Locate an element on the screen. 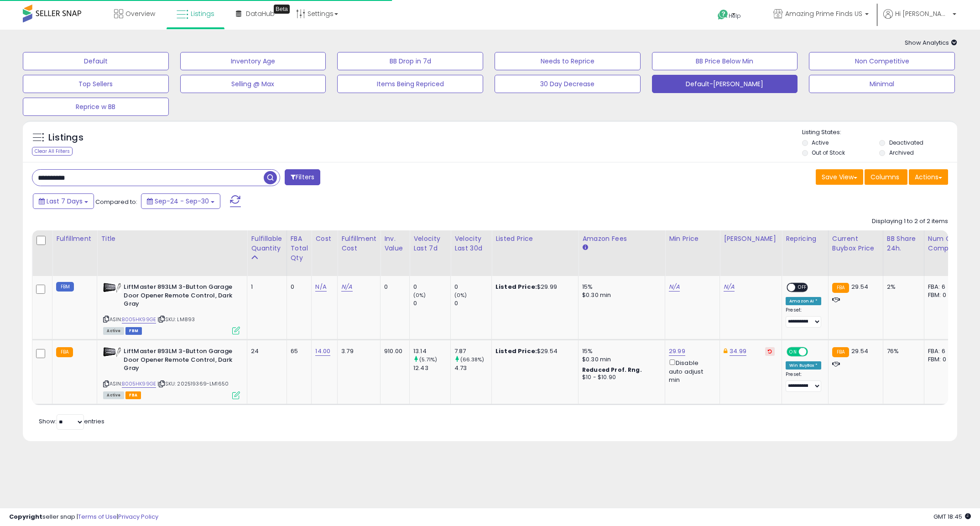  div: Fulfillment Cost is located at coordinates (358, 243).